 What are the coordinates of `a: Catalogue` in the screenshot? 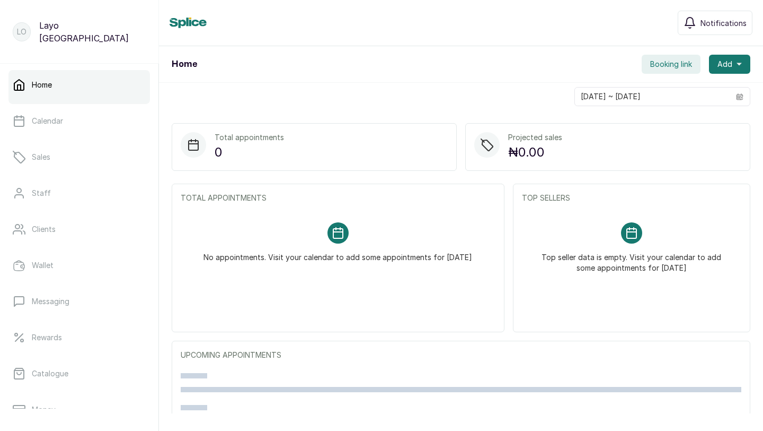 It's located at (79, 373).